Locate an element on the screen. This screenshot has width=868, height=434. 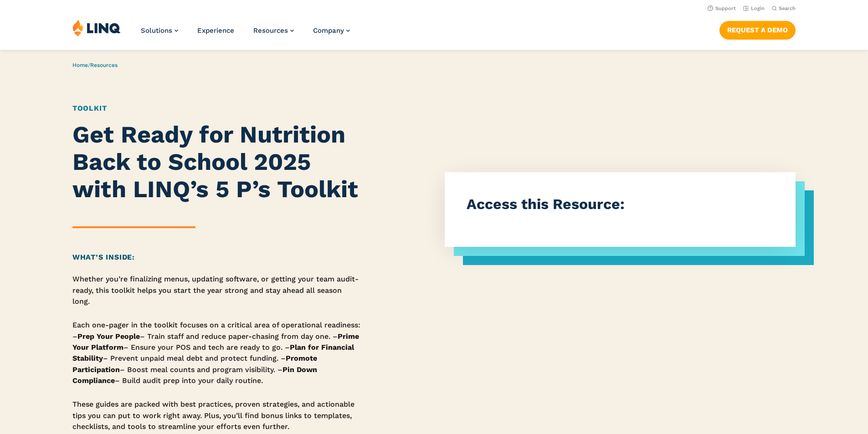
strong: Prime Your Platform is located at coordinates (216, 341).